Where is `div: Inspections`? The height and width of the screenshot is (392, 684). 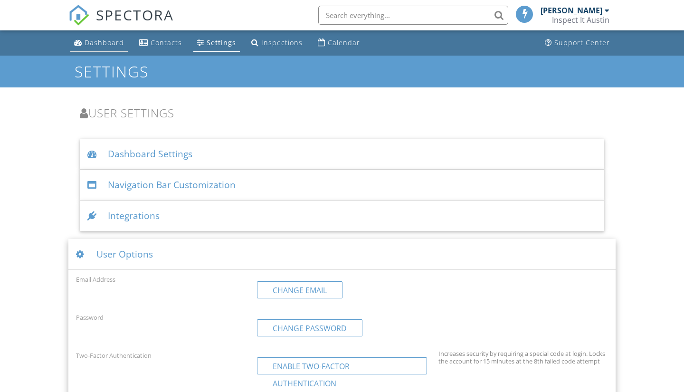 div: Inspections is located at coordinates (282, 42).